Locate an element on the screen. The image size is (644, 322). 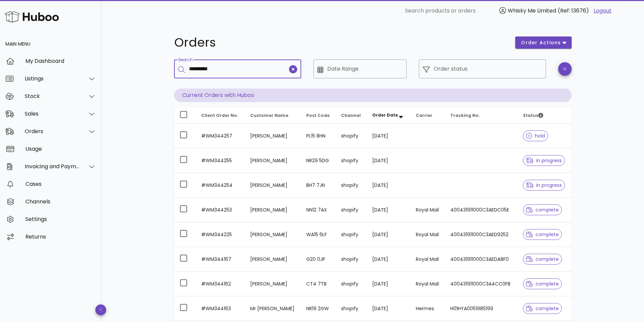
td: #WM344253 is located at coordinates (220, 210).